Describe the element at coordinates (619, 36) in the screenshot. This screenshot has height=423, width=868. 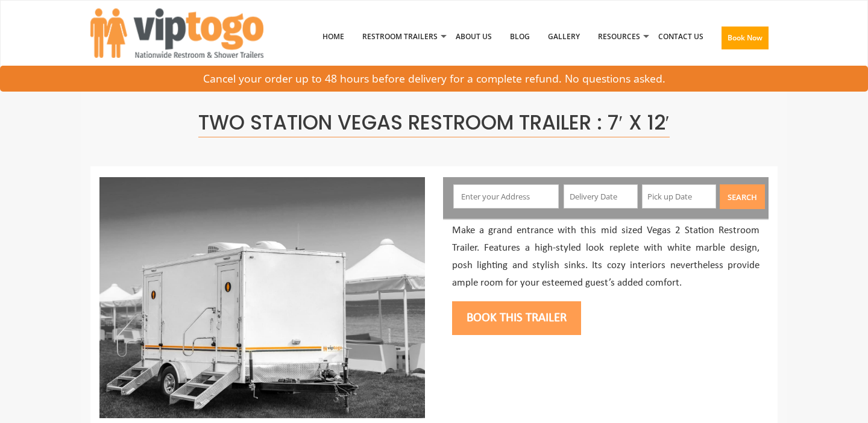
I see `a: Resources` at that location.